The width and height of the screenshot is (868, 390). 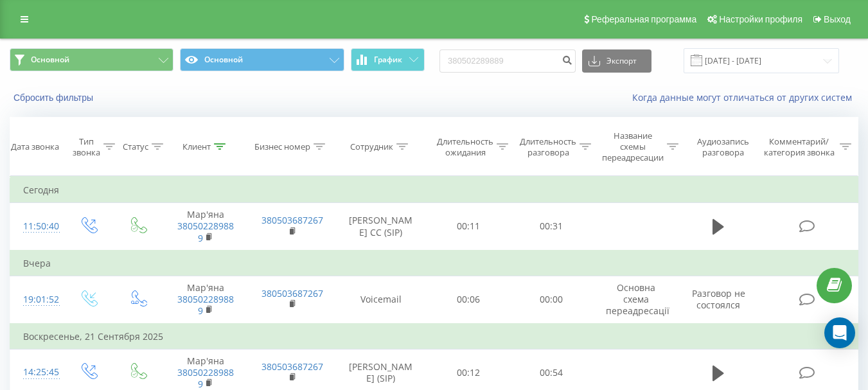 I want to click on span: Реферальная программа, so click(x=644, y=19).